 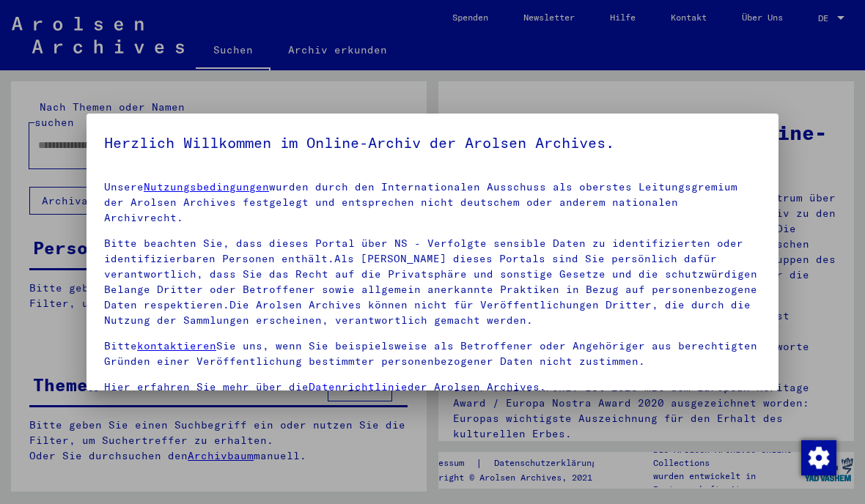 What do you see at coordinates (206, 187) in the screenshot?
I see `a: Nutzungsbedingungen` at bounding box center [206, 187].